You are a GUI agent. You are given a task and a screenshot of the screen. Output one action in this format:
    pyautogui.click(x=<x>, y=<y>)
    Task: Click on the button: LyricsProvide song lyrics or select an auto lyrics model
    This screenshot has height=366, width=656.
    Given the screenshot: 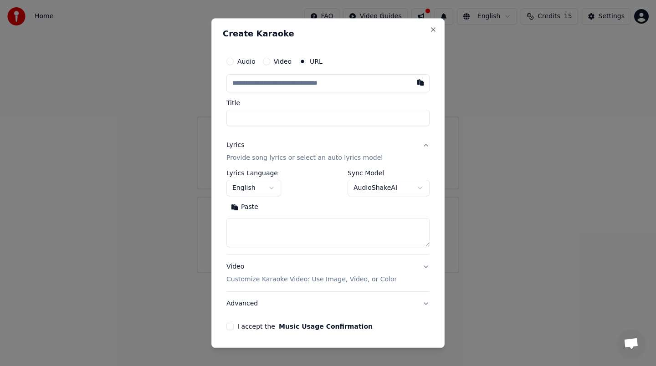 What is the action you would take?
    pyautogui.click(x=328, y=152)
    